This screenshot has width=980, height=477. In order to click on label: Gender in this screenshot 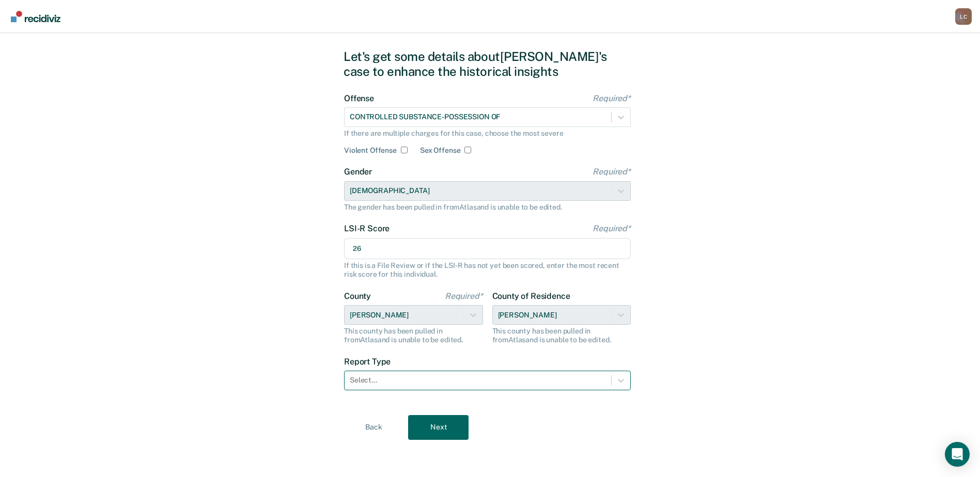, I will do `click(487, 171)`.